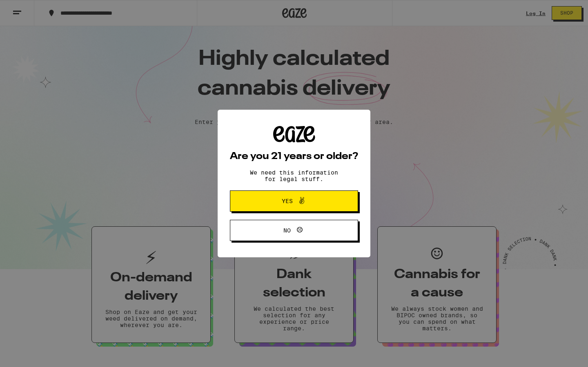 Image resolution: width=588 pixels, height=367 pixels. Describe the element at coordinates (287, 201) in the screenshot. I see `span: Yes` at that location.